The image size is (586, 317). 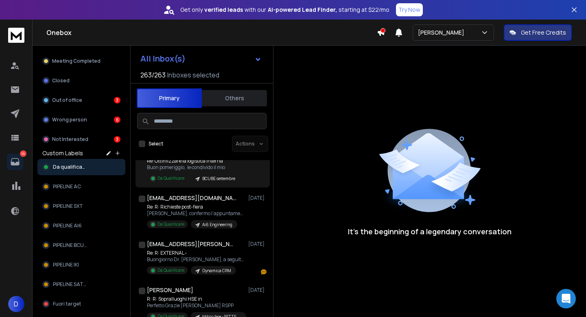 I want to click on span: PIPELINE AC, so click(x=67, y=186).